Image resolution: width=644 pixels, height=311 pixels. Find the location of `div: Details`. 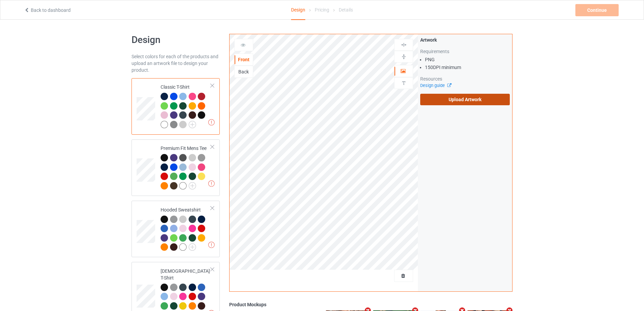

div: Details is located at coordinates (346, 10).